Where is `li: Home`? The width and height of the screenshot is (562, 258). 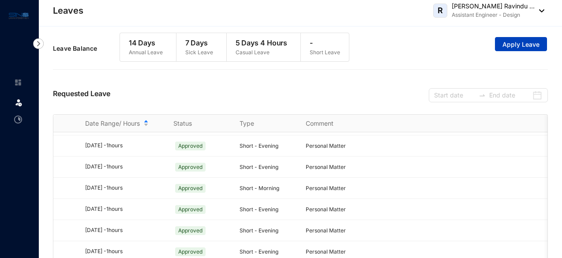 li: Home is located at coordinates (18, 82).